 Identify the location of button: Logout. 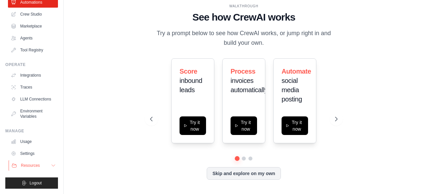
(32, 183).